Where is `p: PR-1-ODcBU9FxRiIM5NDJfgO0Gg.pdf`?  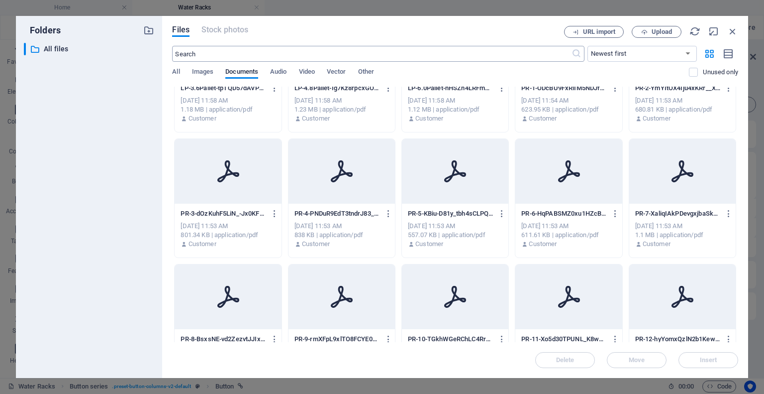 p: PR-1-ODcBU9FxRiIM5NDJfgO0Gg.pdf is located at coordinates (564, 88).